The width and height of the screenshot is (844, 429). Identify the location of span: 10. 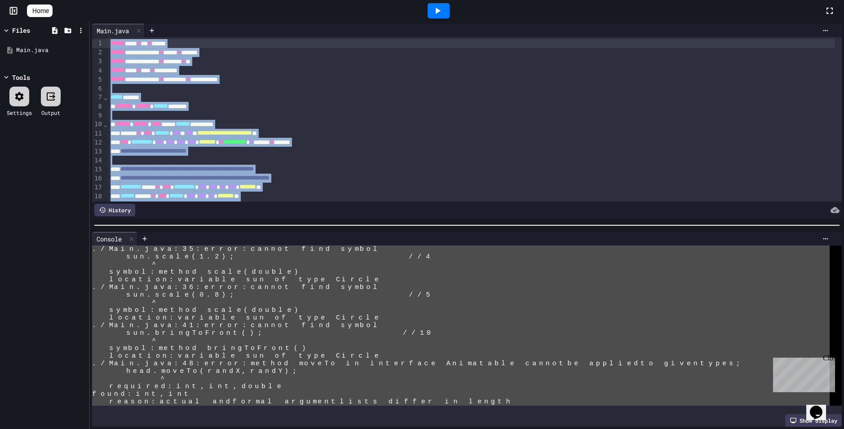
(427, 333).